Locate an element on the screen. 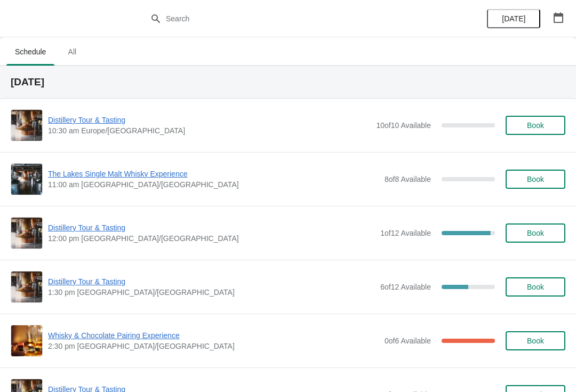  span: 10 of 10 Available is located at coordinates (403, 126).